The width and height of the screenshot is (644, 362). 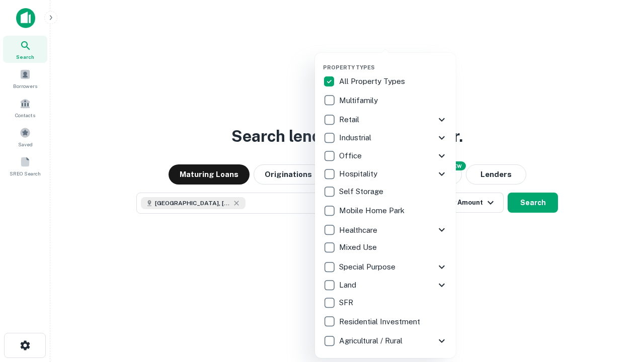 What do you see at coordinates (380, 322) in the screenshot?
I see `p: Residential Investment` at bounding box center [380, 322].